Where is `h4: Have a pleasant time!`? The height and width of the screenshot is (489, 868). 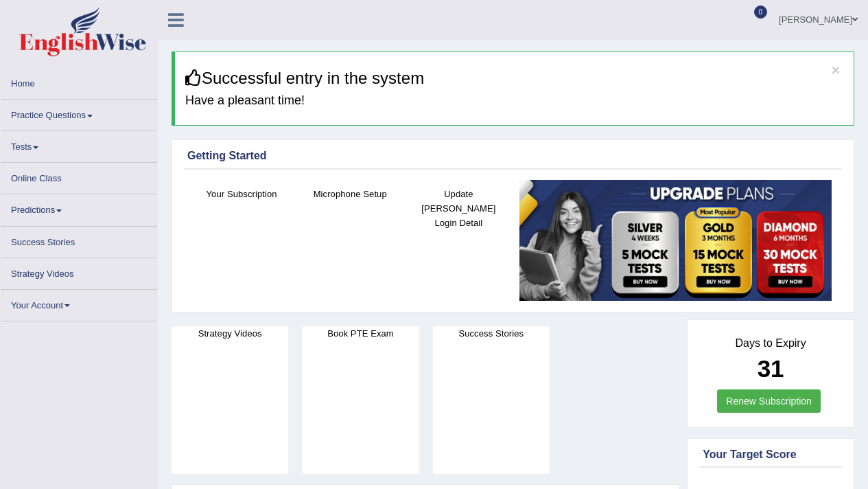
h4: Have a pleasant time! is located at coordinates (514, 101).